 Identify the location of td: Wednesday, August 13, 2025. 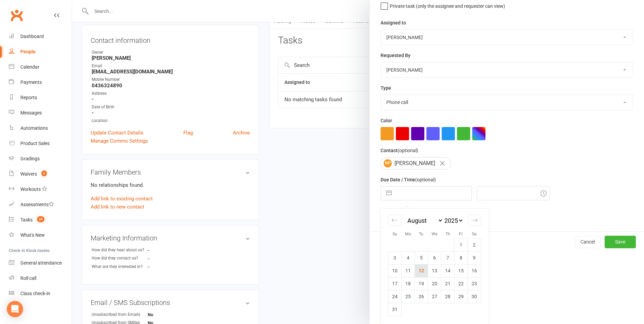
(435, 271).